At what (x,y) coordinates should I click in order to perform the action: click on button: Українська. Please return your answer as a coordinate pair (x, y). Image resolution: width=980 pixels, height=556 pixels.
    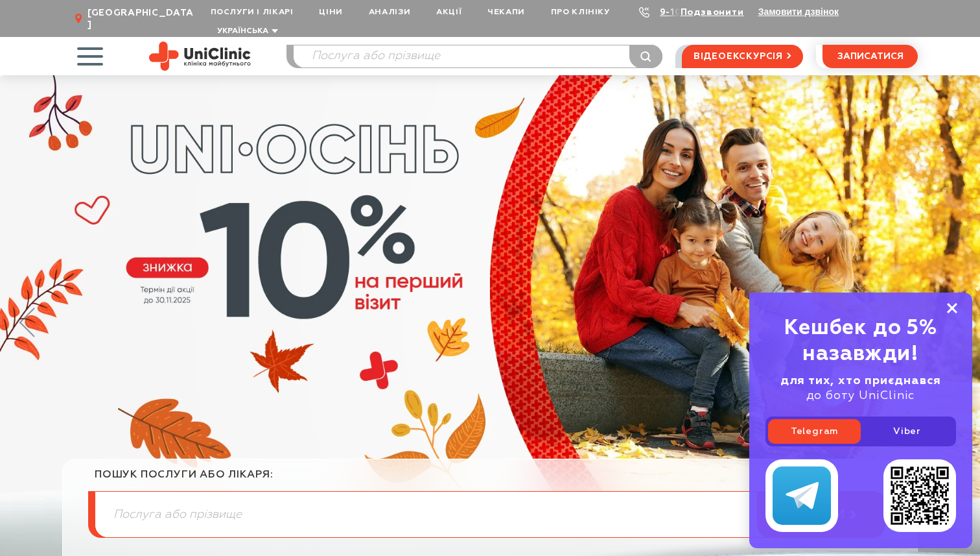
    Looking at the image, I should click on (246, 31).